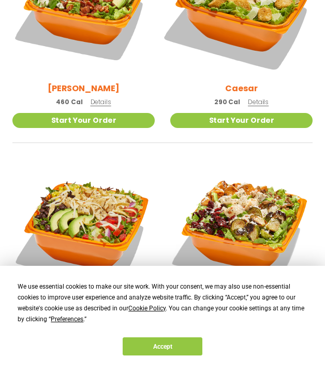  Describe the element at coordinates (83, 229) in the screenshot. I see `img: Product photo for BBQ Ranch Salad` at that location.